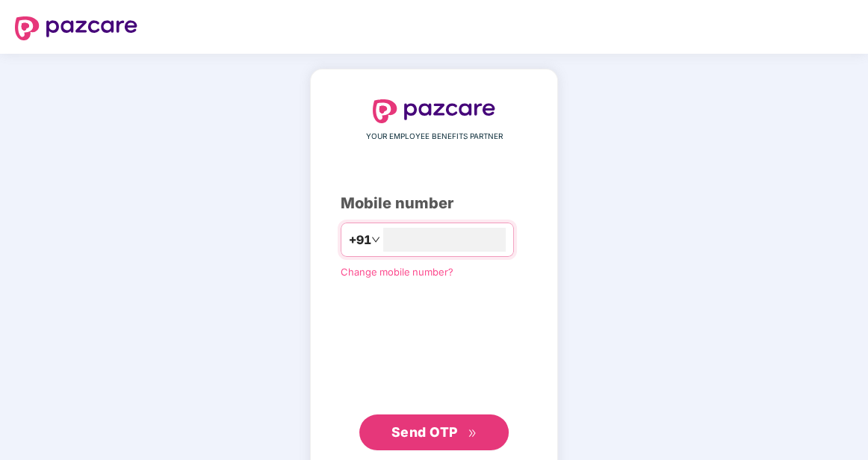  I want to click on span: Change mobile number?, so click(397, 272).